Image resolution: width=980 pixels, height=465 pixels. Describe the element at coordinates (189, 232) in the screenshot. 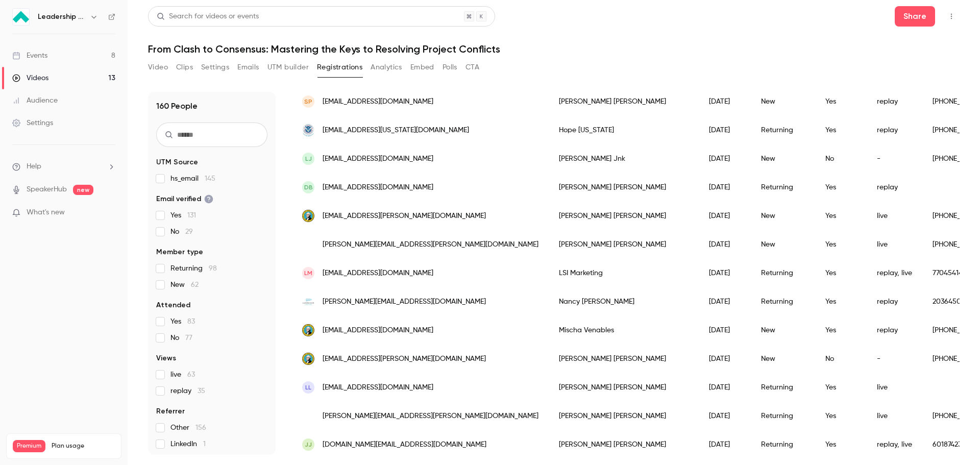

I see `span: 29` at that location.